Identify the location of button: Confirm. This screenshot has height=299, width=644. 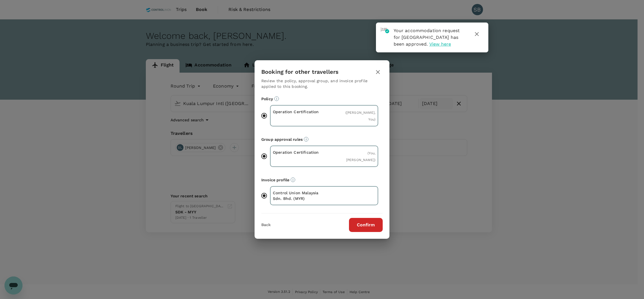
(366, 225).